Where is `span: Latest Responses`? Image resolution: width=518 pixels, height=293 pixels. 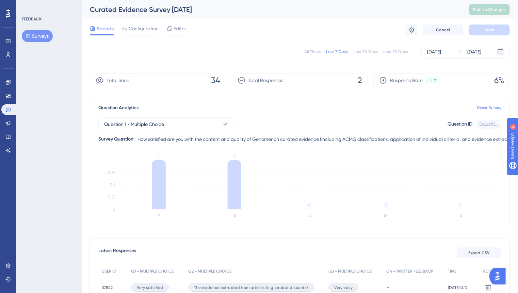 span: Latest Responses is located at coordinates (117, 253).